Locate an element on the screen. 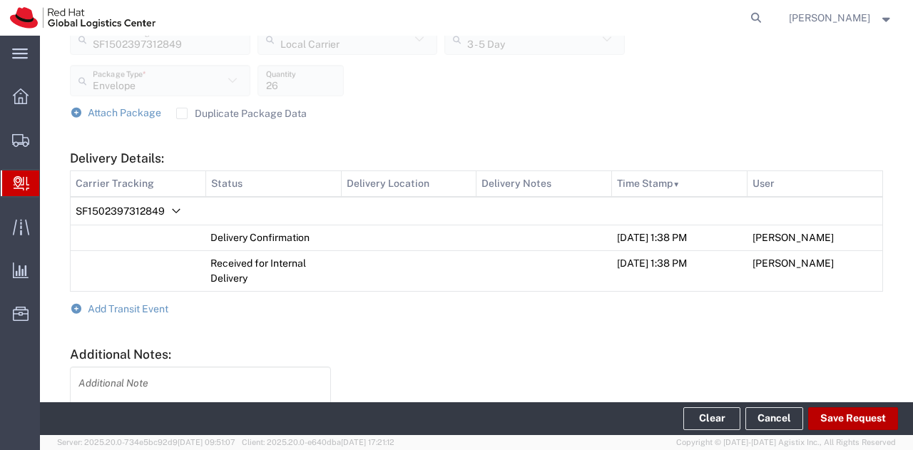 The image size is (913, 450). th: Delivery Location is located at coordinates (409, 183).